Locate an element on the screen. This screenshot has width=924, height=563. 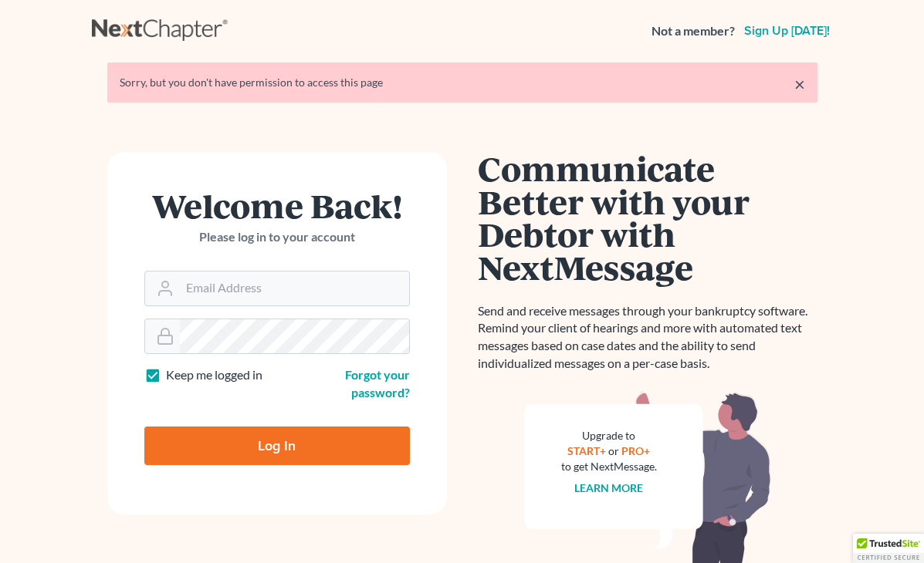
a: PRO+ is located at coordinates (636, 451).